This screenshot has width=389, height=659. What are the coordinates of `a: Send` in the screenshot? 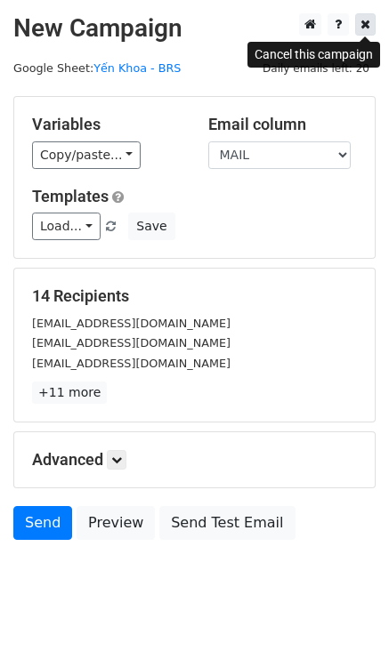 It's located at (43, 523).